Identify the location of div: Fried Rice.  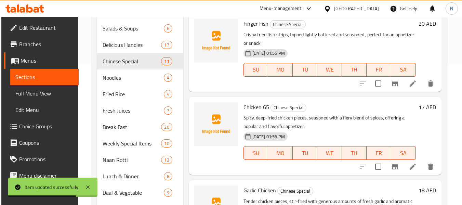
(133, 94).